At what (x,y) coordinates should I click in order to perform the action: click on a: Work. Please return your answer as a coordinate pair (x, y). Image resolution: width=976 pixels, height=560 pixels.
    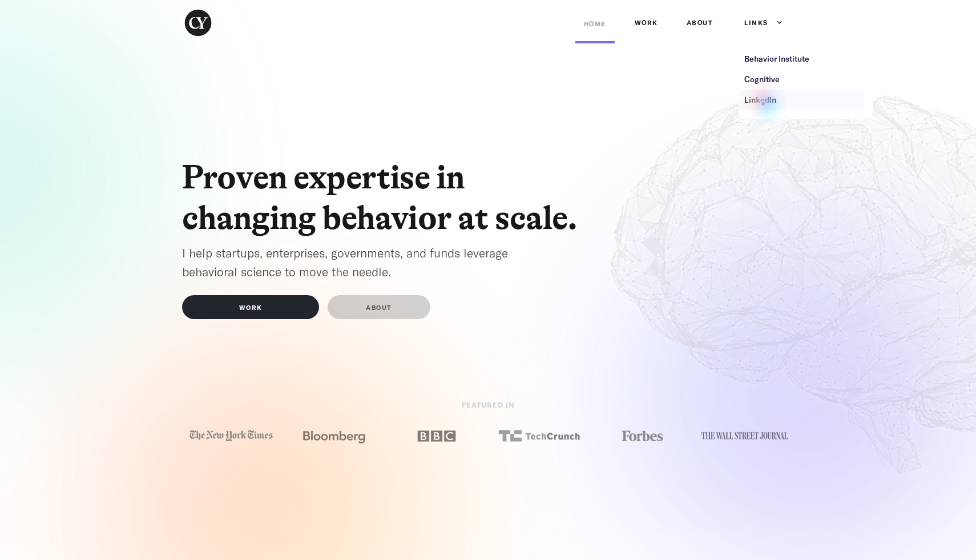
    Looking at the image, I should click on (647, 23).